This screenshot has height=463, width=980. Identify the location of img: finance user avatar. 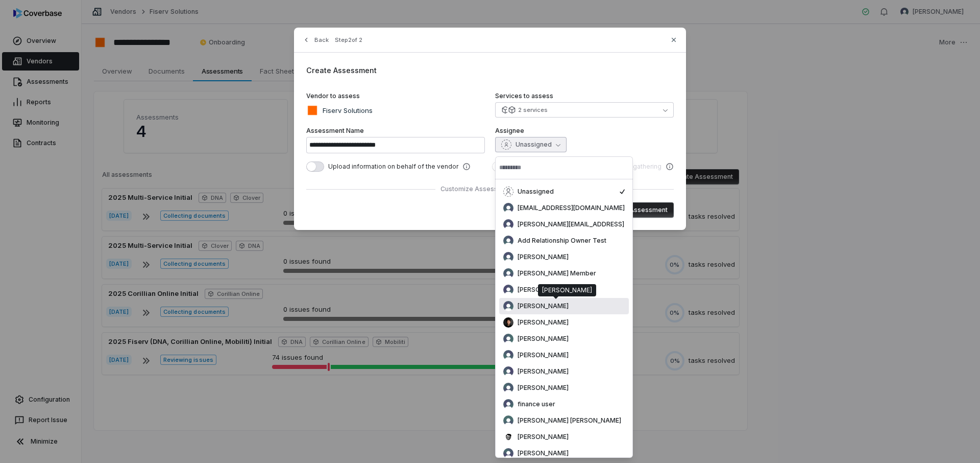
(508, 404).